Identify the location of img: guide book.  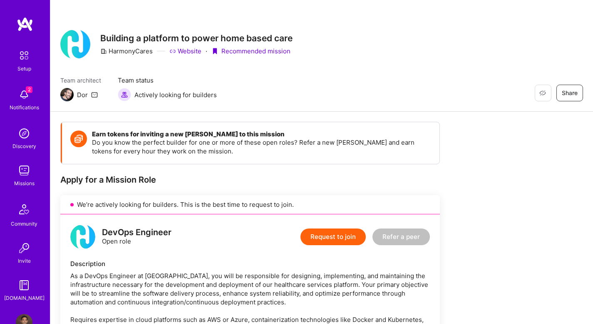
(24, 285).